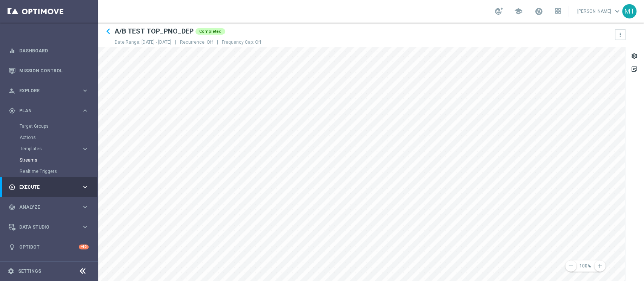 The width and height of the screenshot is (644, 281). What do you see at coordinates (49, 247) in the screenshot?
I see `button: lightbulb Optibot +10` at bounding box center [49, 247].